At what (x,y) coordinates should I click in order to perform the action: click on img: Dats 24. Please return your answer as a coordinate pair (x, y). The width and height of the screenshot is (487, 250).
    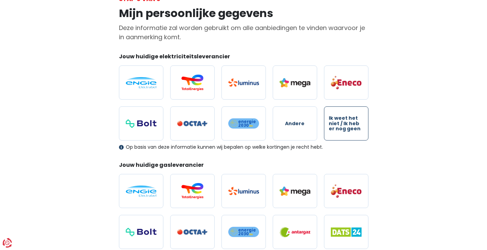
    Looking at the image, I should click on (346, 232).